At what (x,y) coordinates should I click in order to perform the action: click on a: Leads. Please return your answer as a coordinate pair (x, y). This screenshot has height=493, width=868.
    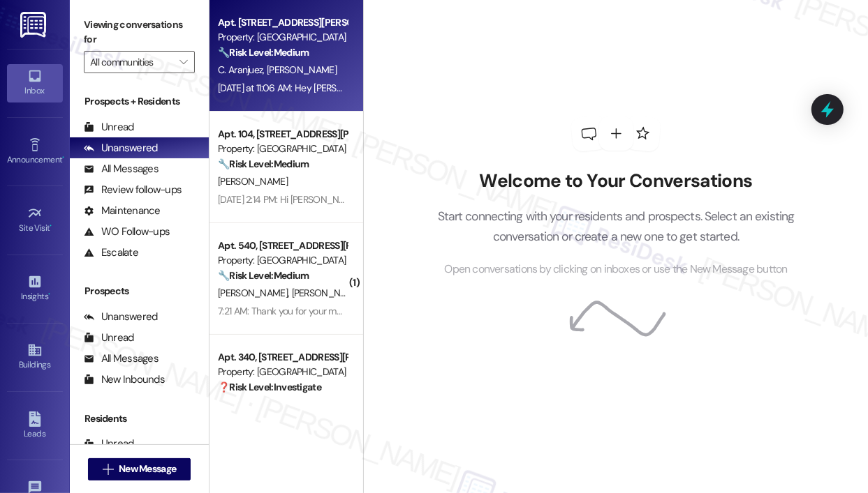
    Looking at the image, I should click on (35, 427).